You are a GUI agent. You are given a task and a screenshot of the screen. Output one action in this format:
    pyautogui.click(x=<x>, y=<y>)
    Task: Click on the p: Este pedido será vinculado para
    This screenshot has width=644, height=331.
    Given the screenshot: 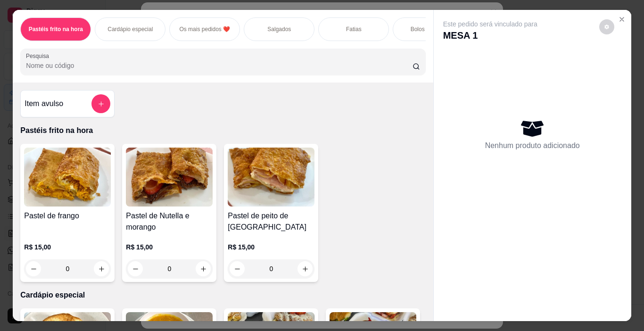 What is the action you would take?
    pyautogui.click(x=491, y=24)
    